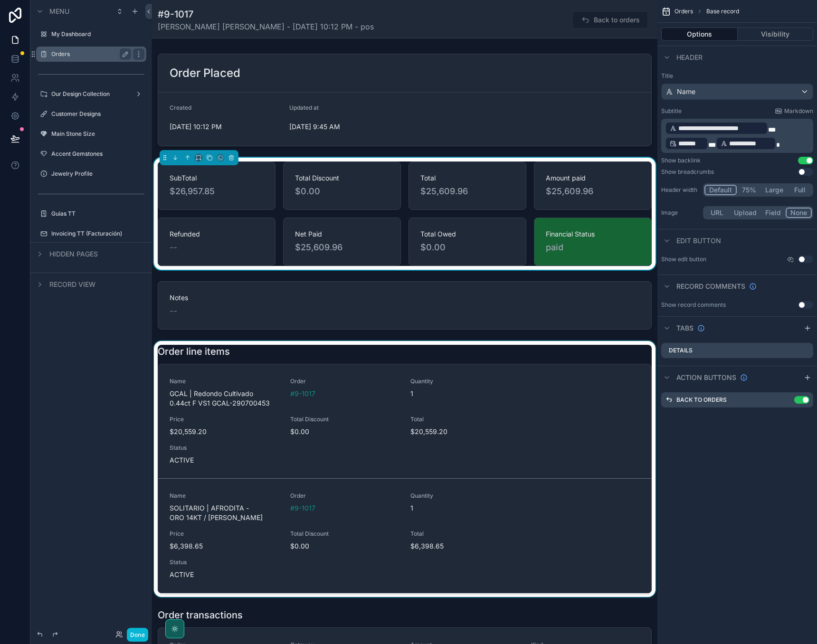 The width and height of the screenshot is (817, 644). Describe the element at coordinates (342, 234) in the screenshot. I see `span: Net Paid` at that location.